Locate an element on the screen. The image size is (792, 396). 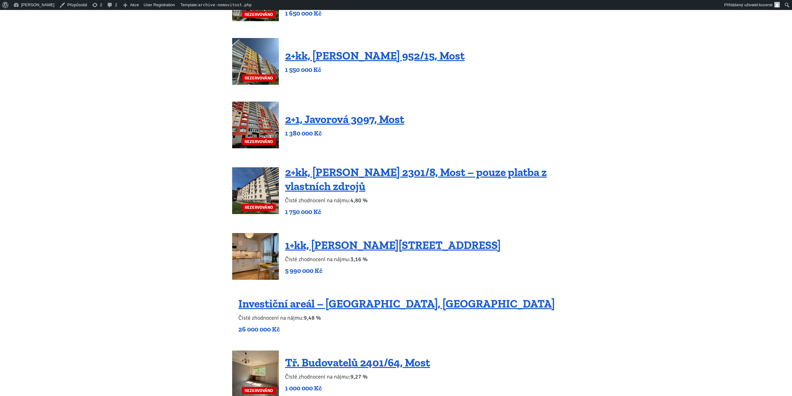
p: 1 000 000 Kč is located at coordinates (358, 388).